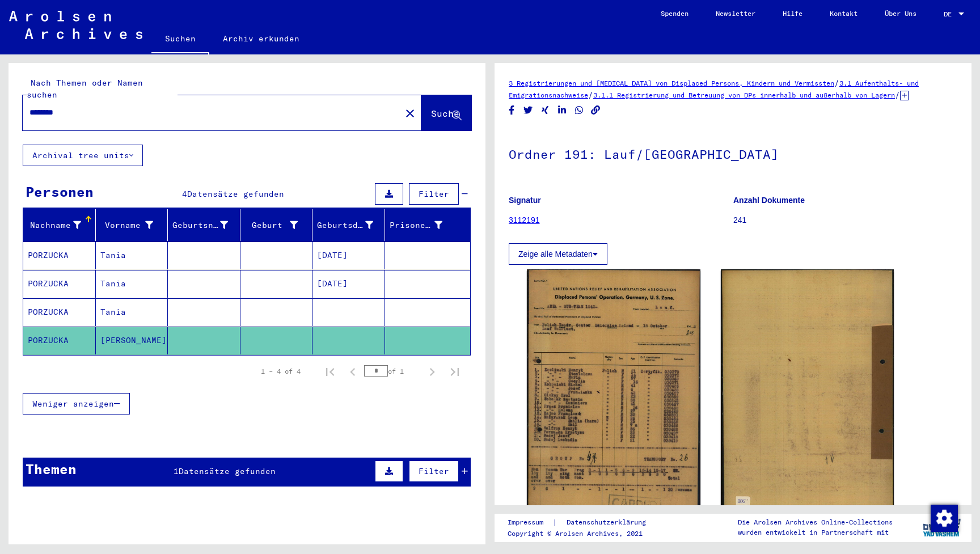 This screenshot has height=554, width=980. Describe the element at coordinates (83, 155) in the screenshot. I see `button: Archival tree units` at that location.